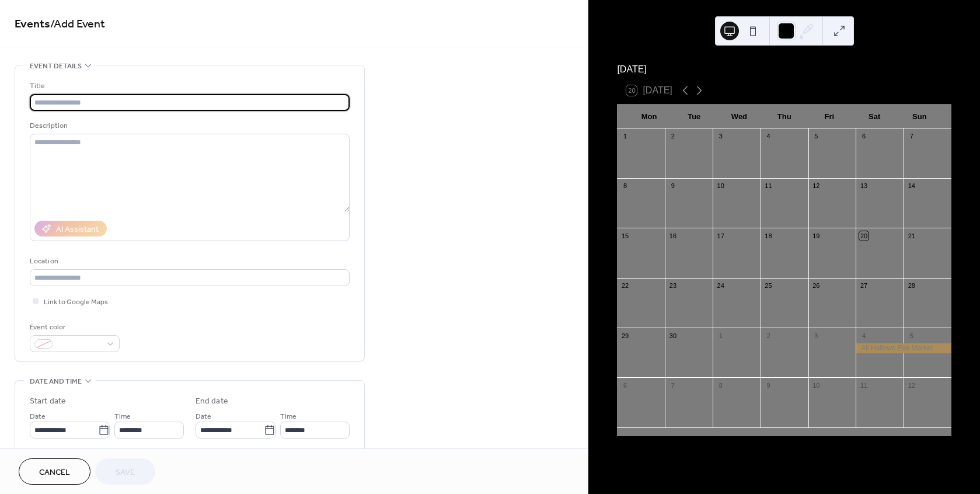  Describe the element at coordinates (911, 235) in the screenshot. I see `div: 21` at that location.